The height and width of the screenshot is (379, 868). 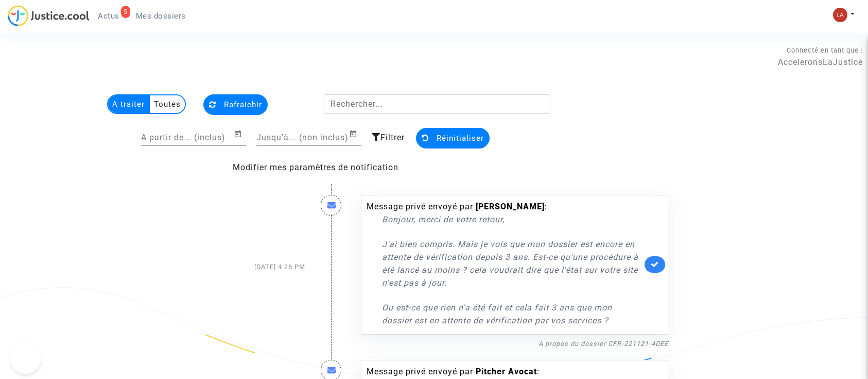 What do you see at coordinates (512, 264) in the screenshot?
I see `p: J'ai bien compris. Mais je vois que mon dossier est encore en attente de vérification depuis 3 an...` at bounding box center [512, 264].